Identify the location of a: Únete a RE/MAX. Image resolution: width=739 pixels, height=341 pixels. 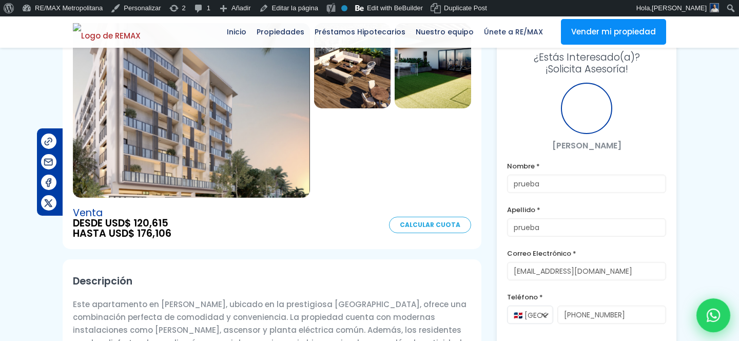
(513, 32).